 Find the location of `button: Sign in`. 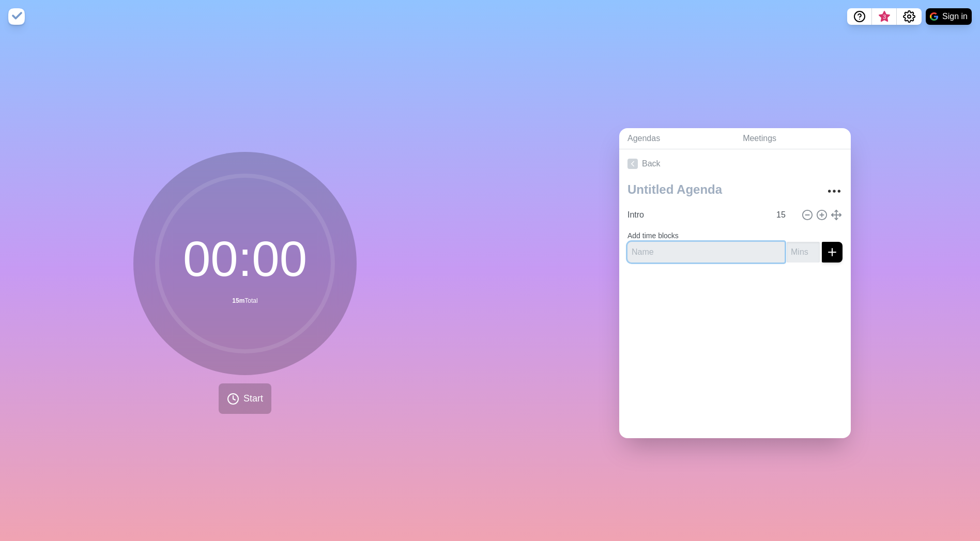

button: Sign in is located at coordinates (949, 16).